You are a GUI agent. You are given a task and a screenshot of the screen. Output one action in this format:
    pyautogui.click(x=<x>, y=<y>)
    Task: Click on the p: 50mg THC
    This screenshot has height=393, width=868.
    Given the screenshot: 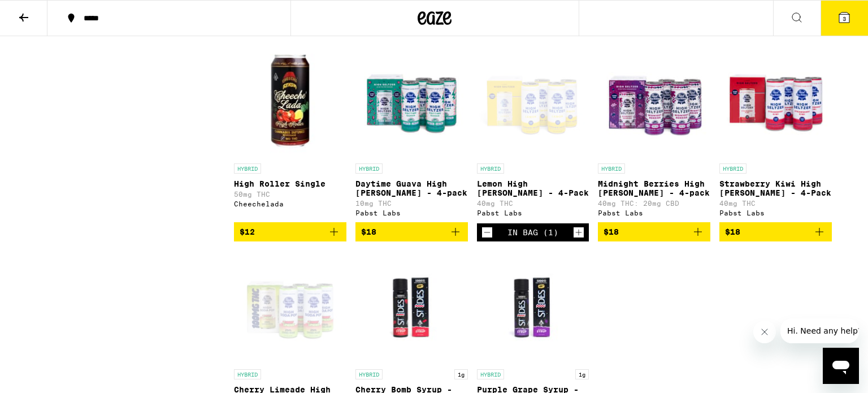 What is the action you would take?
    pyautogui.click(x=290, y=194)
    